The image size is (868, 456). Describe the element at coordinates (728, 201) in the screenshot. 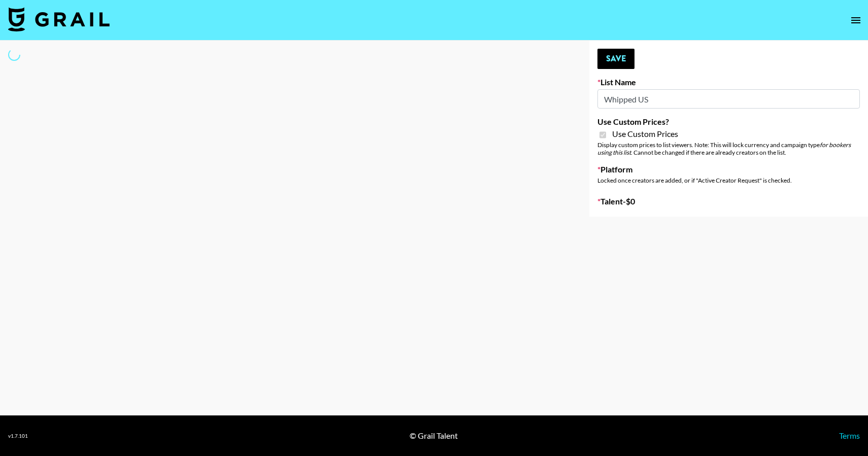

I see `label: Talent - $ 0` at that location.